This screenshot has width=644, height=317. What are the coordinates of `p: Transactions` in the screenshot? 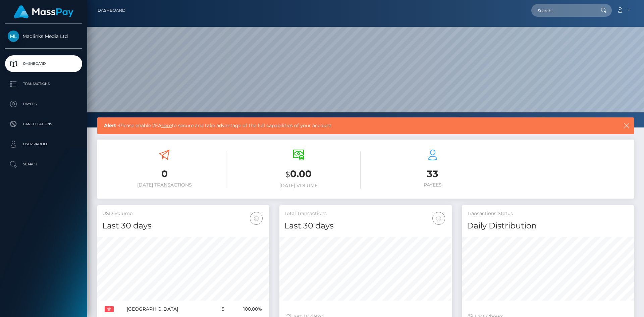 It's located at (44, 84).